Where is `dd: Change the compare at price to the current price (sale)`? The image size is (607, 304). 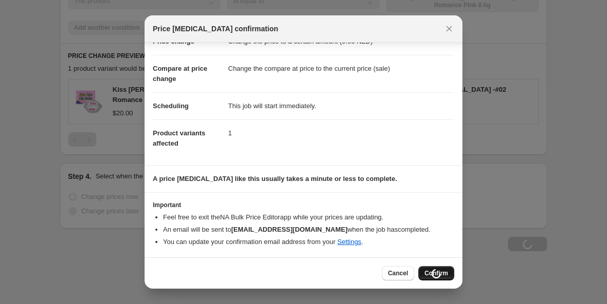 dd: Change the compare at price to the current price (sale) is located at coordinates (341, 68).